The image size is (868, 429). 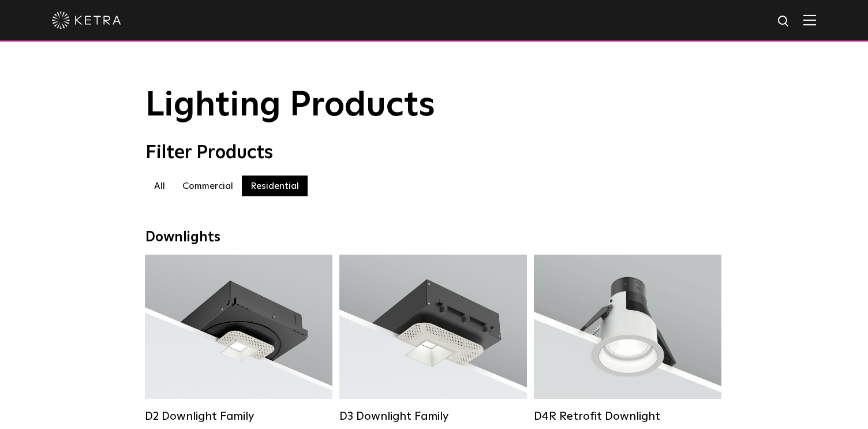 I want to click on div: Filter Products, so click(x=434, y=153).